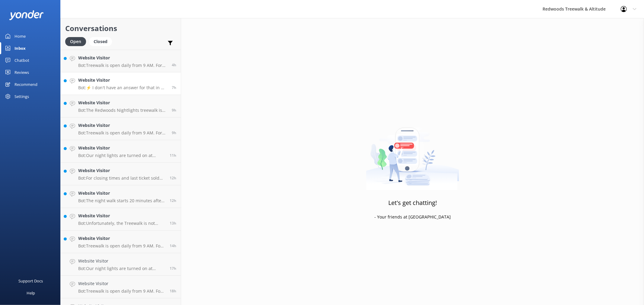 This screenshot has width=644, height=305. I want to click on span: Sep 01 2025 03:03pm (UTC +12:00) Pacific/Auckland, so click(173, 268).